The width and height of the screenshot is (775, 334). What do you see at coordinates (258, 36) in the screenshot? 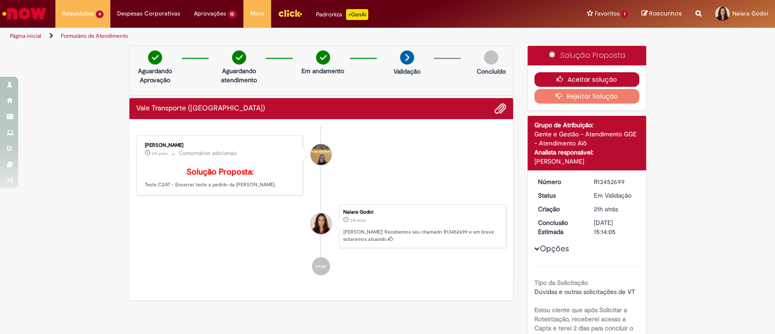
I see `ul: Trilhas de página` at bounding box center [258, 36].